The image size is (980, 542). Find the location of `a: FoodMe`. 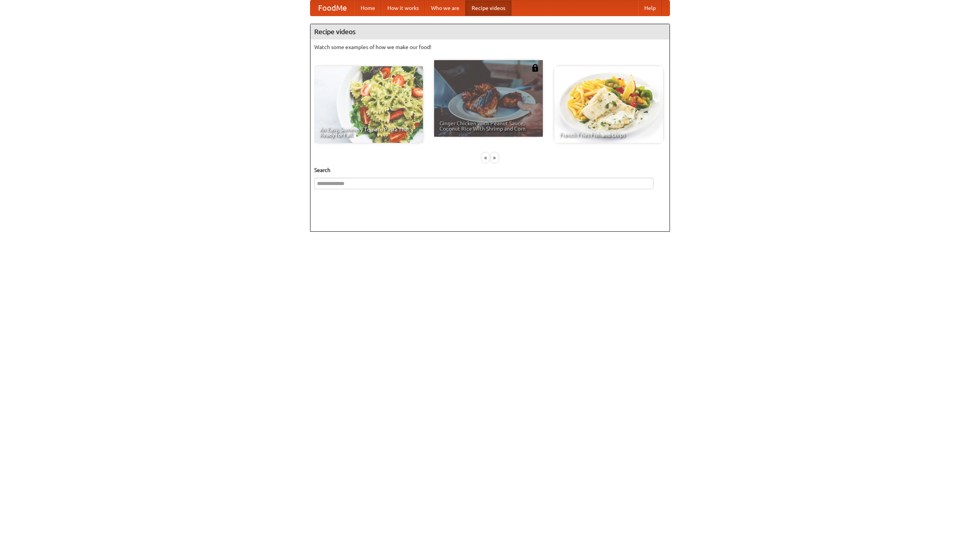

a: FoodMe is located at coordinates (332, 8).